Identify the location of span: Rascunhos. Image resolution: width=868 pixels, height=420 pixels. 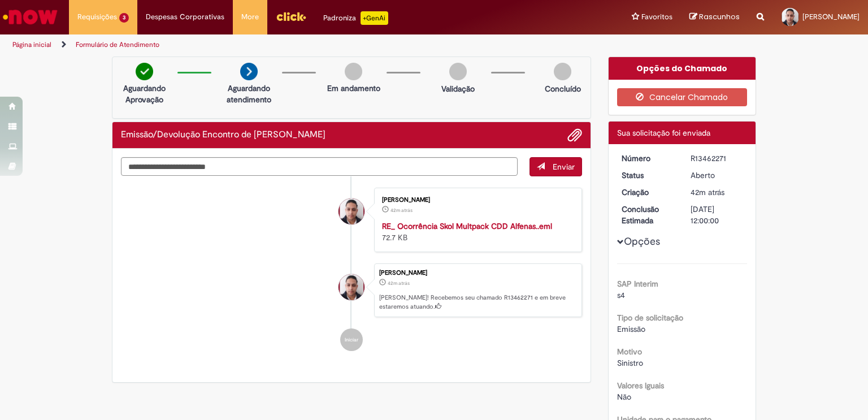
(720, 16).